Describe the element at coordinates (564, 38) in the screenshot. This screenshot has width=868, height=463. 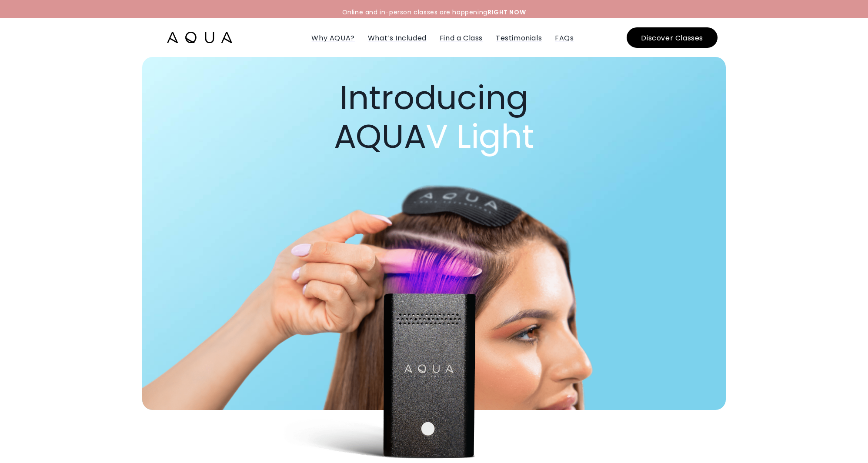
I see `a: FAQs` at that location.